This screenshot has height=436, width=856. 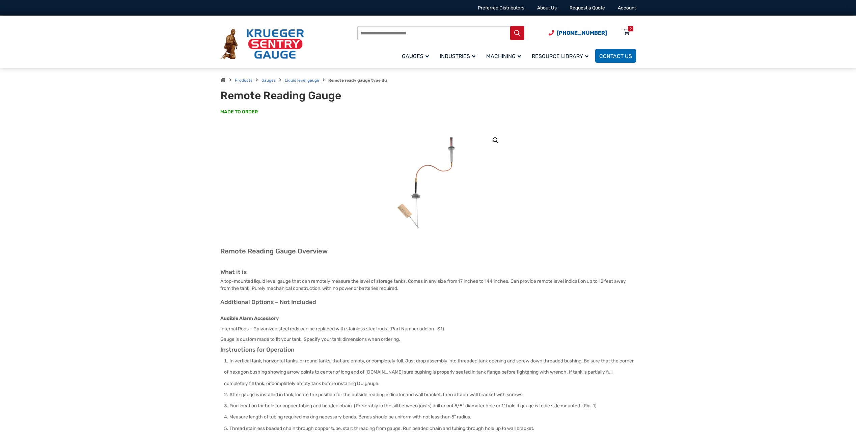 What do you see at coordinates (239, 112) in the screenshot?
I see `span: MADE TO ORDER` at bounding box center [239, 112].